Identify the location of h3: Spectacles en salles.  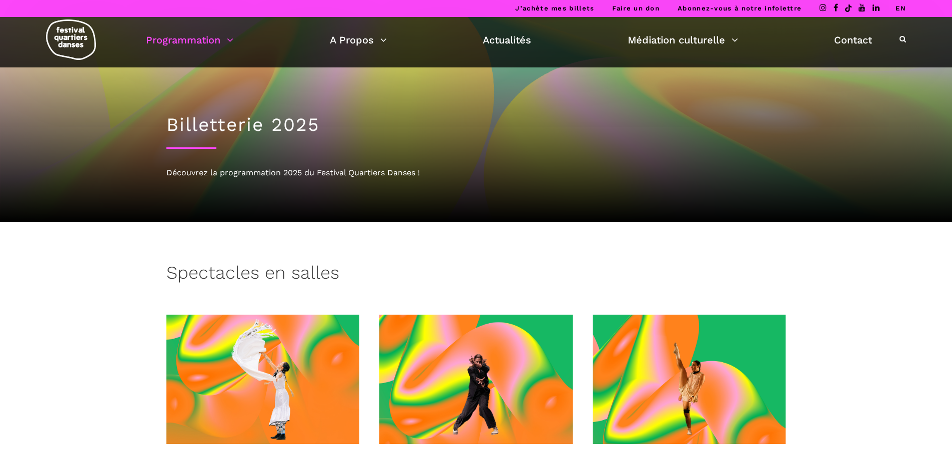
(253, 275).